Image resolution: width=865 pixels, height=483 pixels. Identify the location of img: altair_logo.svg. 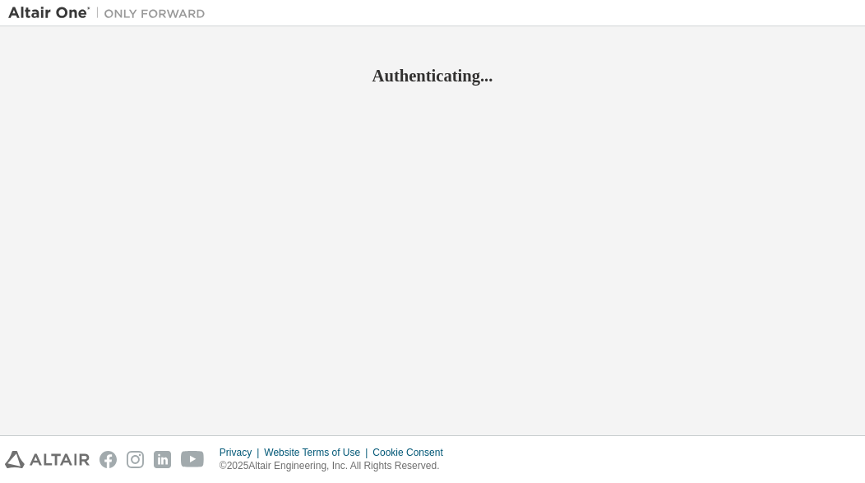
(47, 459).